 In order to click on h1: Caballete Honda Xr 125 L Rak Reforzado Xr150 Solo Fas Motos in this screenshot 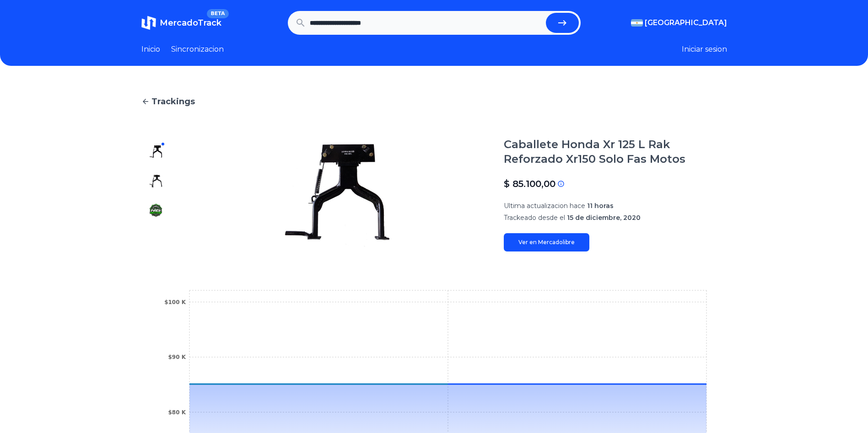, I will do `click(616, 152)`.